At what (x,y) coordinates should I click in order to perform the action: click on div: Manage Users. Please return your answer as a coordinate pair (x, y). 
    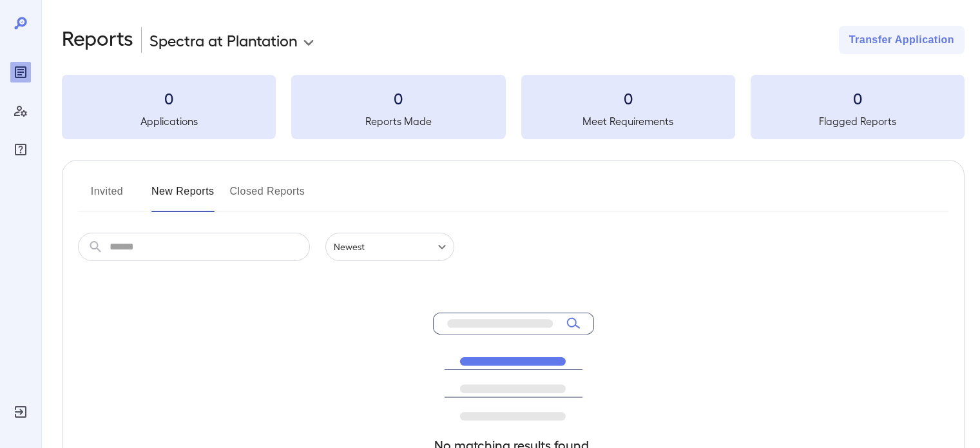
    Looking at the image, I should click on (21, 111).